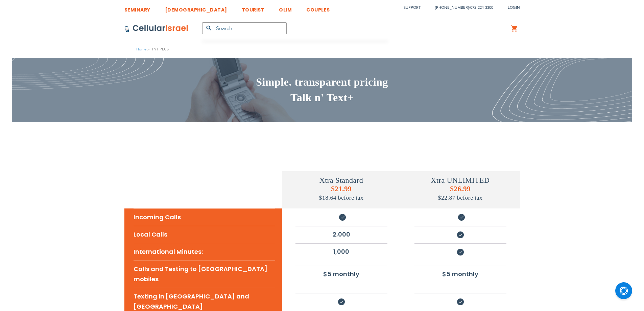 The height and width of the screenshot is (311, 644). What do you see at coordinates (341, 197) in the screenshot?
I see `span: $18.64 before tax` at bounding box center [341, 197].